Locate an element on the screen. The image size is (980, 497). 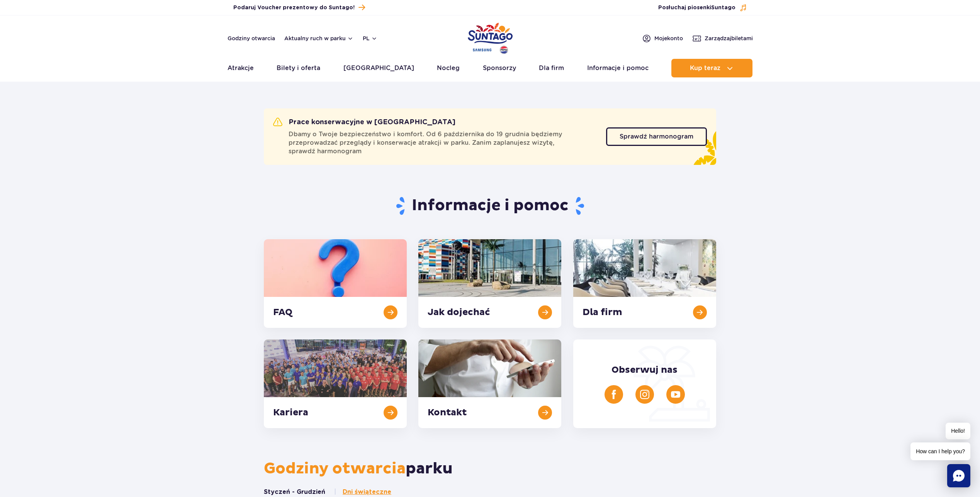
a: Podaruj Voucher prezentowy do Suntago! is located at coordinates (299, 7).